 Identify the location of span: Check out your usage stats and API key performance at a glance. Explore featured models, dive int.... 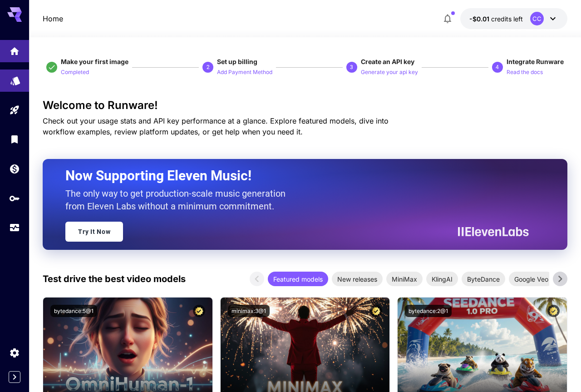
(216, 126).